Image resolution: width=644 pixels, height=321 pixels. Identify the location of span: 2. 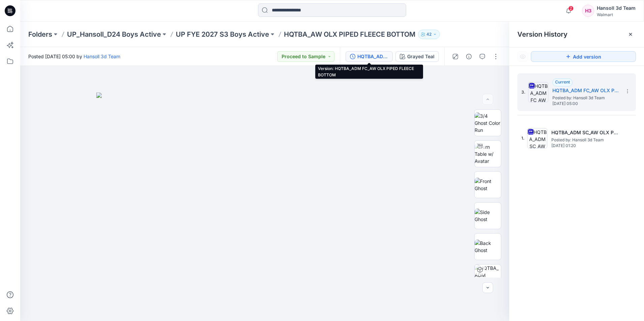
(571, 8).